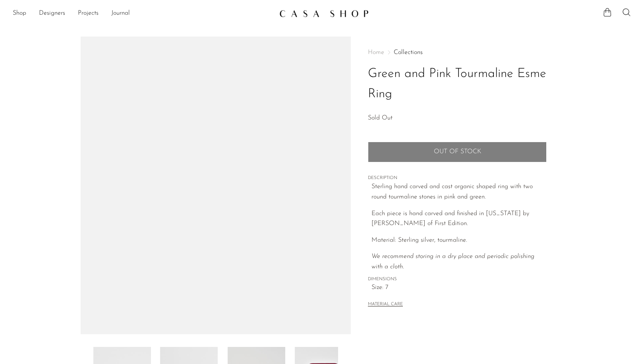  Describe the element at coordinates (453, 262) in the screenshot. I see `i: We recommend storing in a dry place and periodic polishing with a cloth.` at that location.